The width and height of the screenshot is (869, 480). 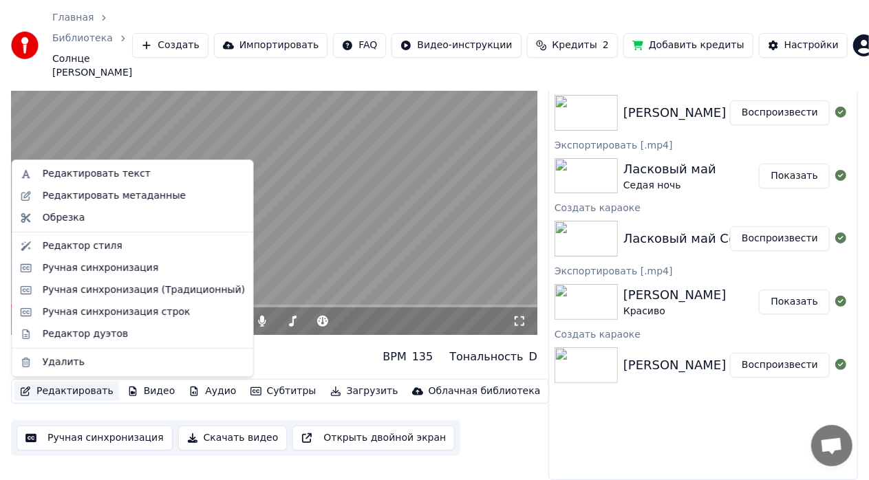 I want to click on img: youka, so click(x=25, y=45).